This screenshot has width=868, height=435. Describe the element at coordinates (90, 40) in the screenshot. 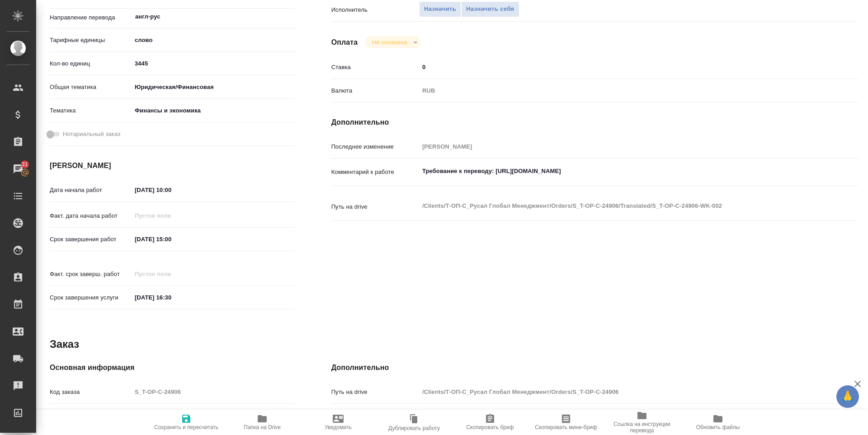

I see `p: Тарифные единицы` at that location.